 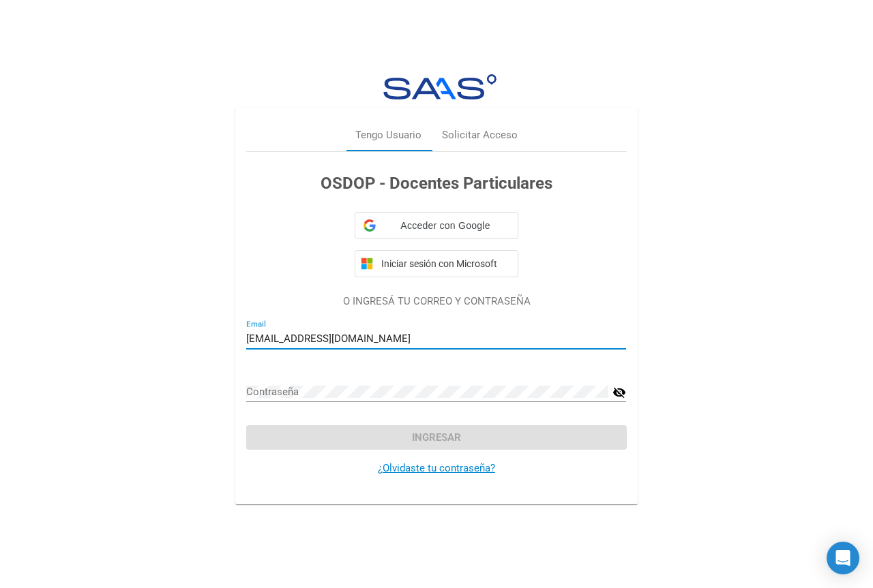 What do you see at coordinates (445, 225) in the screenshot?
I see `span: Acceder con Google` at bounding box center [445, 225].